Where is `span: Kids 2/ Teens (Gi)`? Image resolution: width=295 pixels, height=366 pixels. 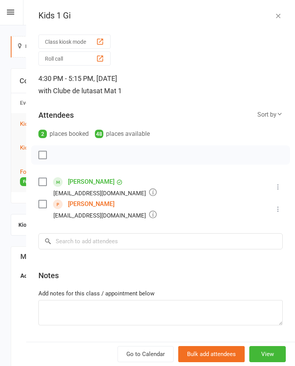 span: Kids 2/ Teens (Gi) is located at coordinates (43, 148).